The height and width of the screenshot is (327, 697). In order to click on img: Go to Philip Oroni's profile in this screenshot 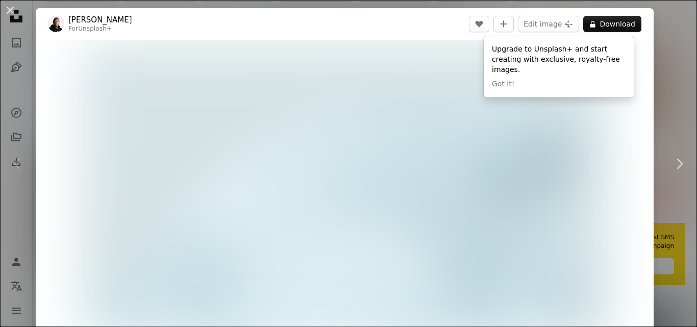, I will do `click(56, 24)`.